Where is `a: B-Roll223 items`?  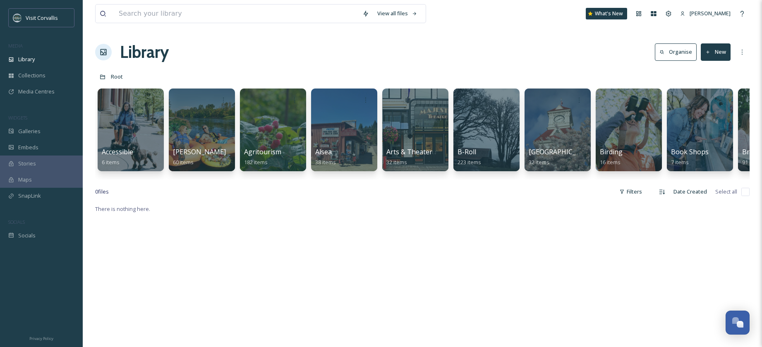 a: B-Roll223 items is located at coordinates (469, 157).